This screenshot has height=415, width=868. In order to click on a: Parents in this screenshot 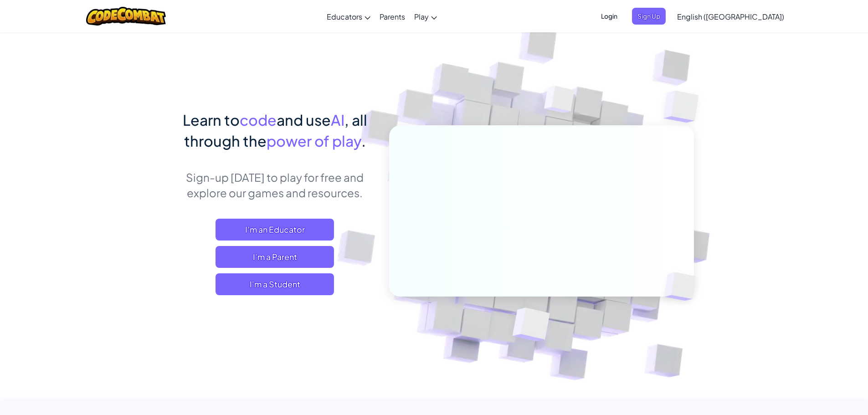, I will do `click(392, 17)`.